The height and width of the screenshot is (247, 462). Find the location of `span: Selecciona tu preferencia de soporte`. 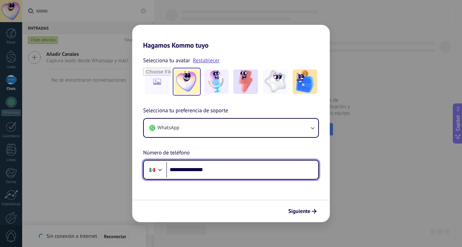

span: Selecciona tu preferencia de soporte is located at coordinates (186, 111).